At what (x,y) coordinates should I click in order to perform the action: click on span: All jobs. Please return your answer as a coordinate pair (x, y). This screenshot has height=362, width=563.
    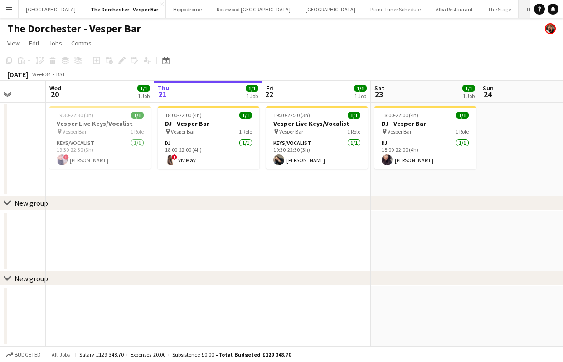
    Looking at the image, I should click on (61, 354).